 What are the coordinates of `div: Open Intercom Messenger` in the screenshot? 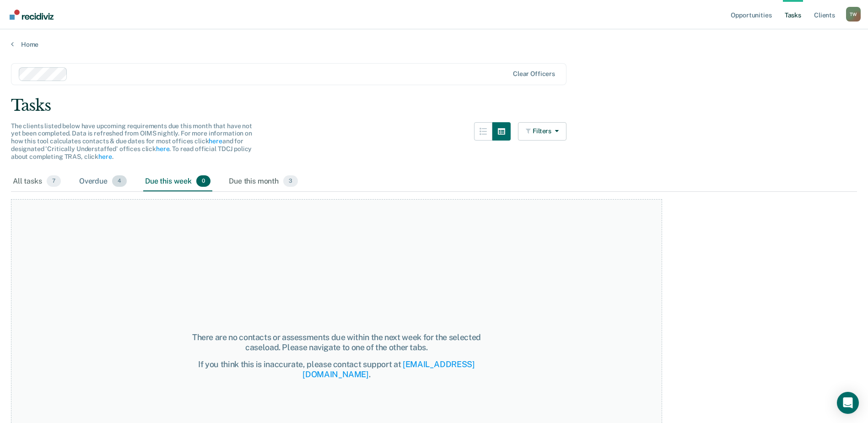 It's located at (848, 403).